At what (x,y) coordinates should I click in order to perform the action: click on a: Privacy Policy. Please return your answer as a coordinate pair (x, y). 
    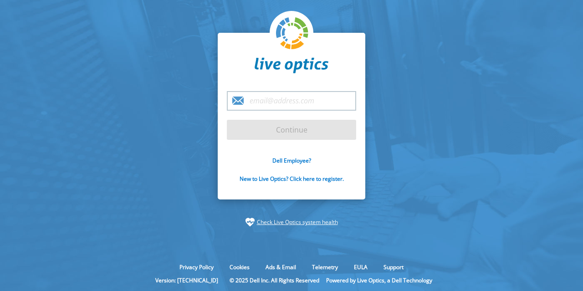
    Looking at the image, I should click on (196, 267).